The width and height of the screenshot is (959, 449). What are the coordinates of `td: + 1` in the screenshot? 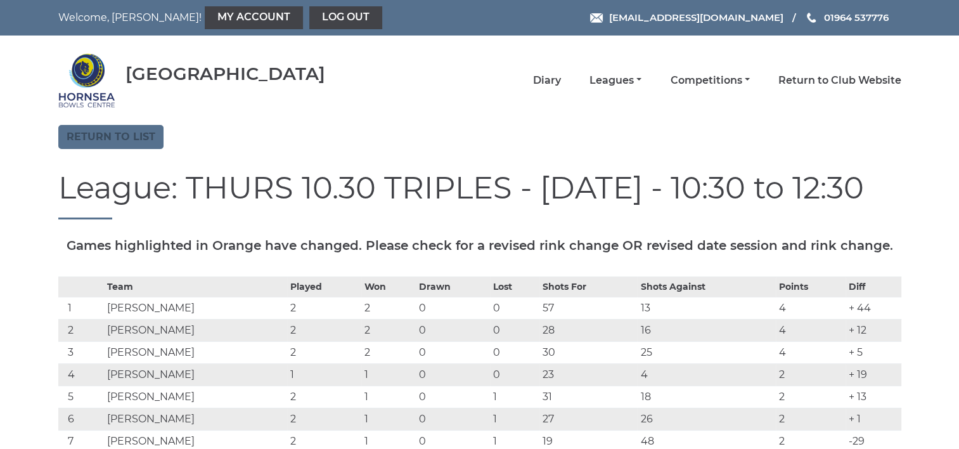 It's located at (873, 418).